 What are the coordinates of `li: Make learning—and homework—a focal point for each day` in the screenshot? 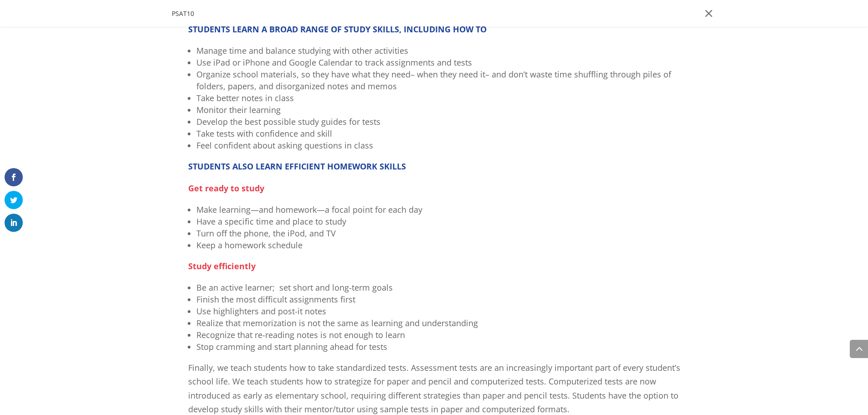 It's located at (439, 210).